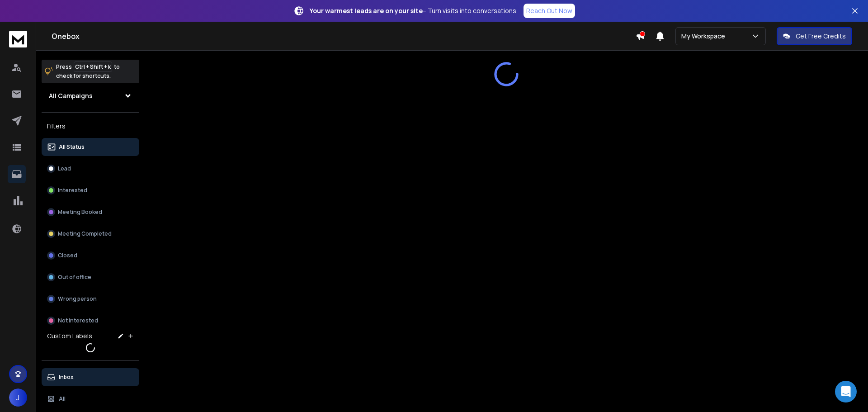 This screenshot has width=868, height=412. Describe the element at coordinates (67, 256) in the screenshot. I see `p: Closed` at that location.